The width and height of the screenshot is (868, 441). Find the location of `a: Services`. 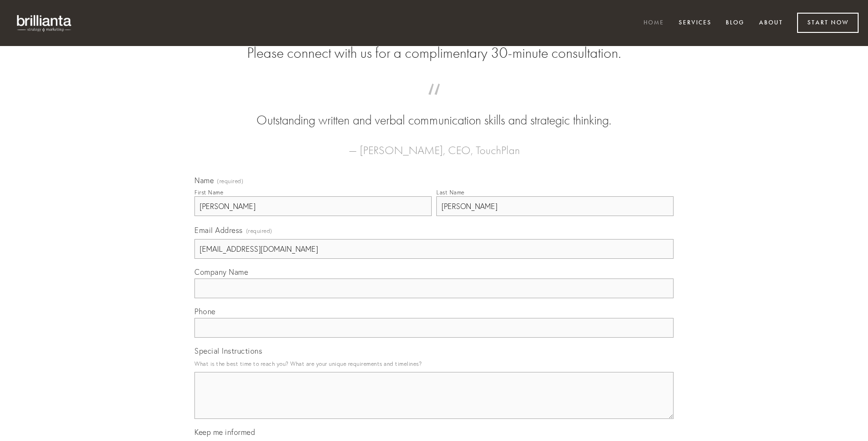

a: Services is located at coordinates (696, 23).